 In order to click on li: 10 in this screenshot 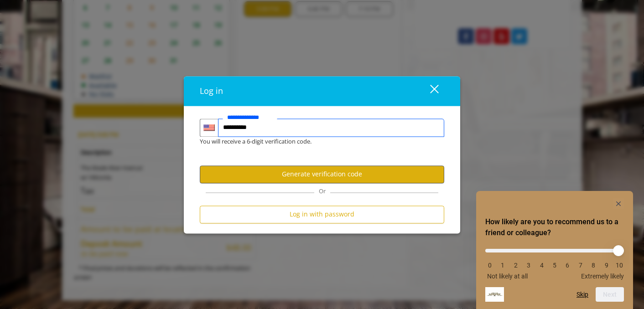, I will do `click(619, 265)`.